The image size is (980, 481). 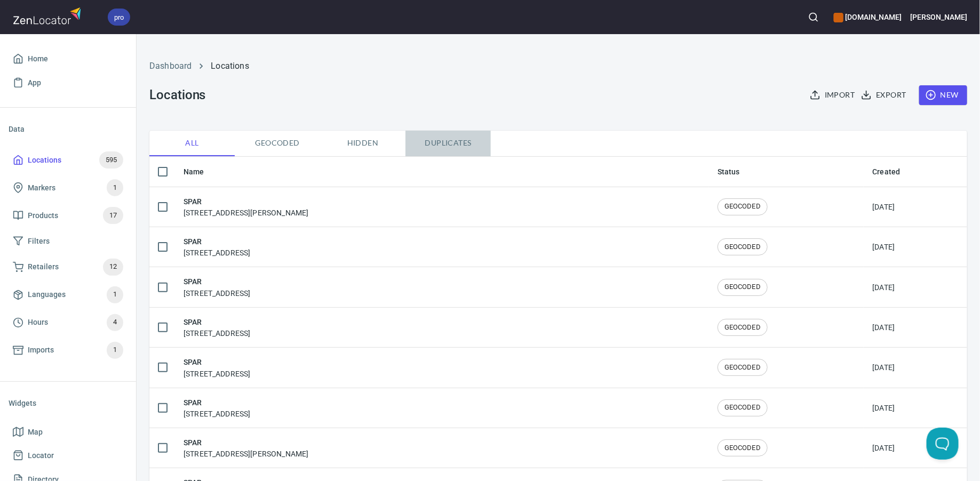 I want to click on a: Map, so click(x=68, y=432).